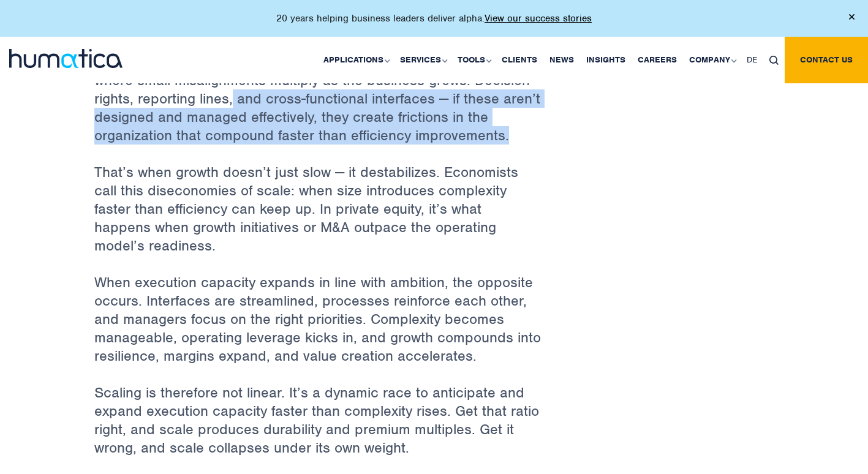 This screenshot has height=474, width=868. Describe the element at coordinates (7, 85) in the screenshot. I see `input: I agree to Humatica'sData Protection Policyand that Humatica may use my data to contact e via ema...` at that location.